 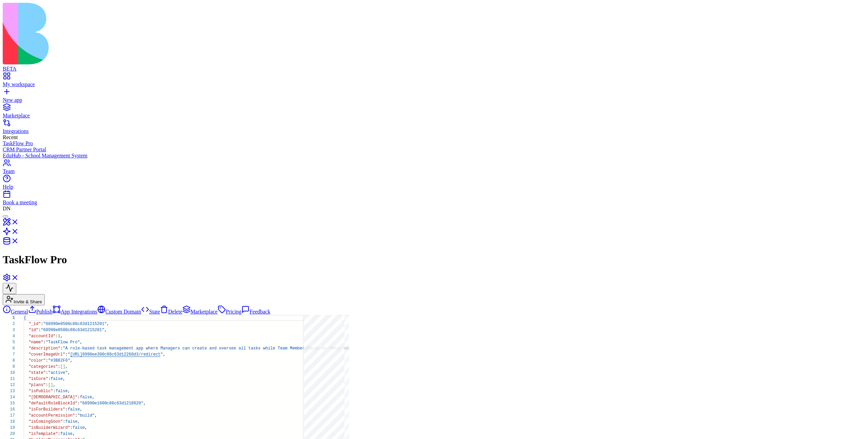 What do you see at coordinates (35, 324) in the screenshot?
I see `span: "_id"` at bounding box center [35, 324].